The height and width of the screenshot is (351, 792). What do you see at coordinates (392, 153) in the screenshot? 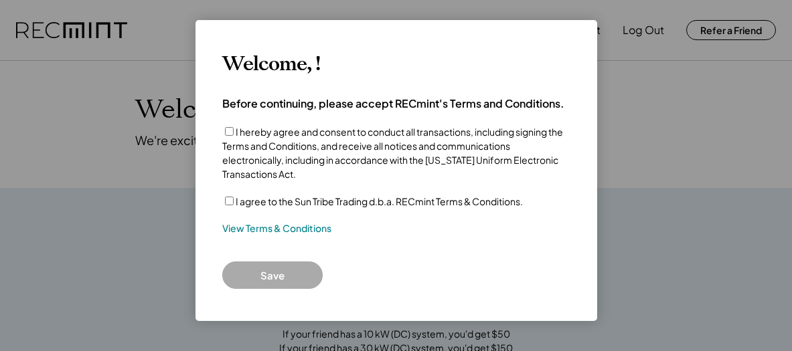
I see `label: I hereby agree and consent to conduct all transactions, including signing the Terms and Condition...` at bounding box center [392, 153].